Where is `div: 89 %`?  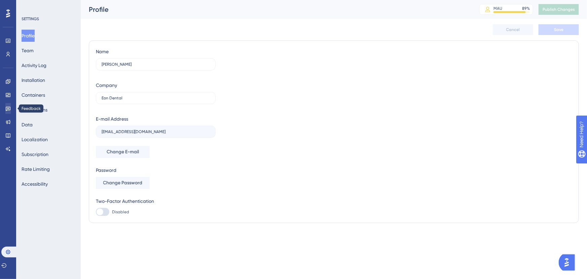
div: 89 % is located at coordinates (526, 8).